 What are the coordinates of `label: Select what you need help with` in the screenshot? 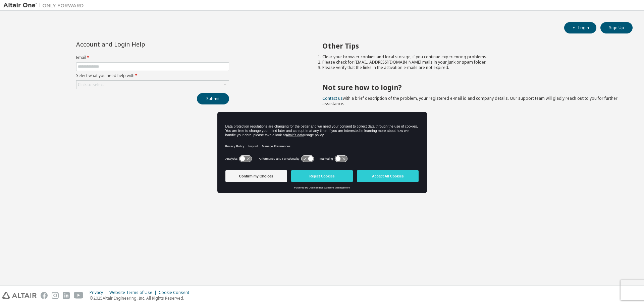 It's located at (153, 76).